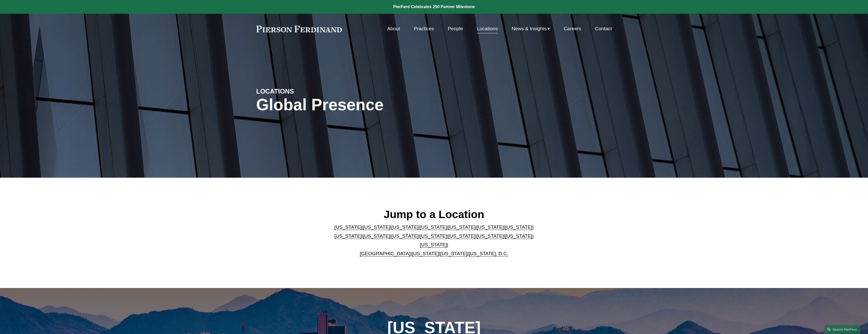  I want to click on a: Contact, so click(604, 29).